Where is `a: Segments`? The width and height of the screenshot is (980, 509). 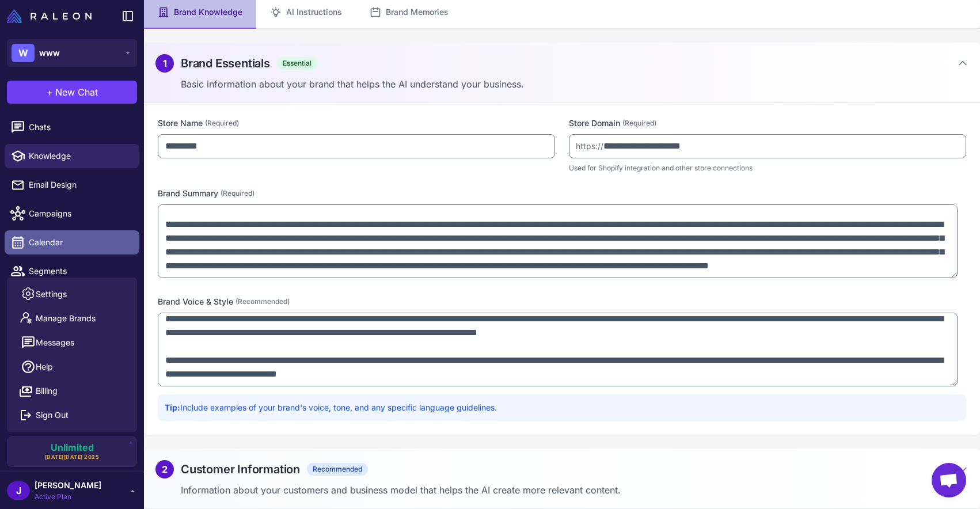
a: Segments is located at coordinates (72, 271).